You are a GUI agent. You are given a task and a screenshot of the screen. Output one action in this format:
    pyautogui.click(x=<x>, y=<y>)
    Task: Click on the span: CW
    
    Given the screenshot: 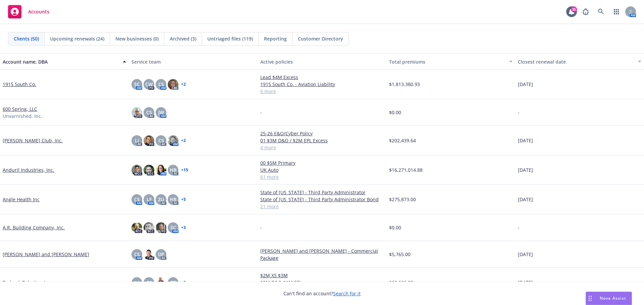 What is the action you would take?
    pyautogui.click(x=149, y=84)
    